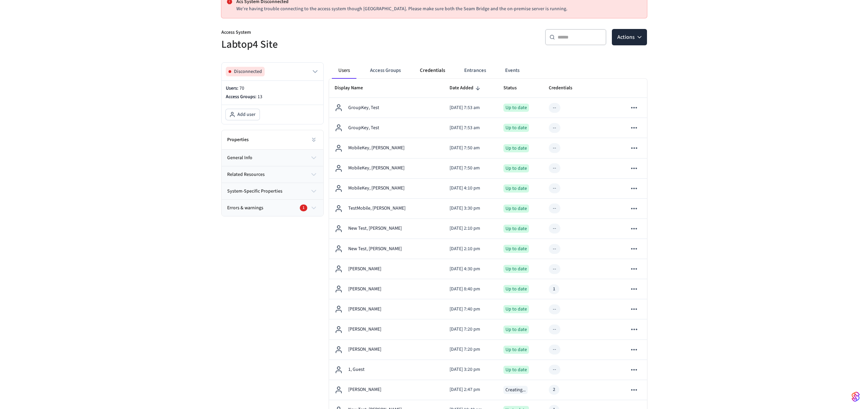 The image size is (868, 409). Describe the element at coordinates (515, 390) in the screenshot. I see `div: Creating...` at that location.